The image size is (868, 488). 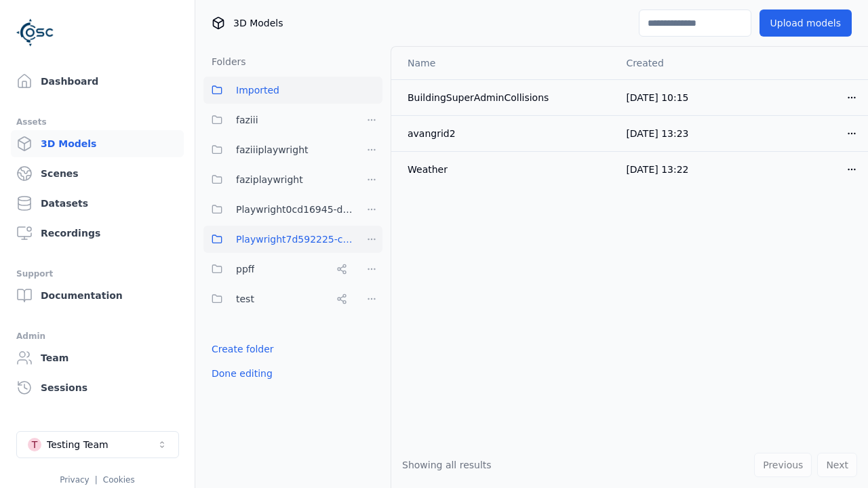 What do you see at coordinates (806, 23) in the screenshot?
I see `a: Upload models` at bounding box center [806, 23].